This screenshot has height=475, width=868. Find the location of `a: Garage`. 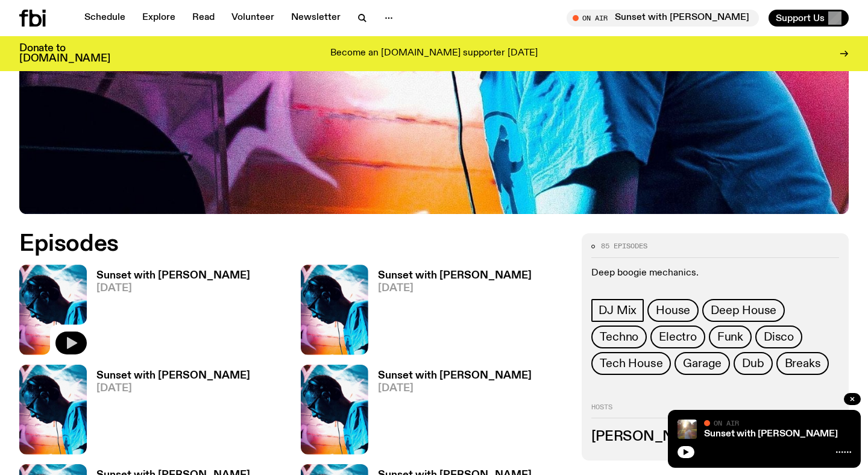

a: Garage is located at coordinates (702, 364).